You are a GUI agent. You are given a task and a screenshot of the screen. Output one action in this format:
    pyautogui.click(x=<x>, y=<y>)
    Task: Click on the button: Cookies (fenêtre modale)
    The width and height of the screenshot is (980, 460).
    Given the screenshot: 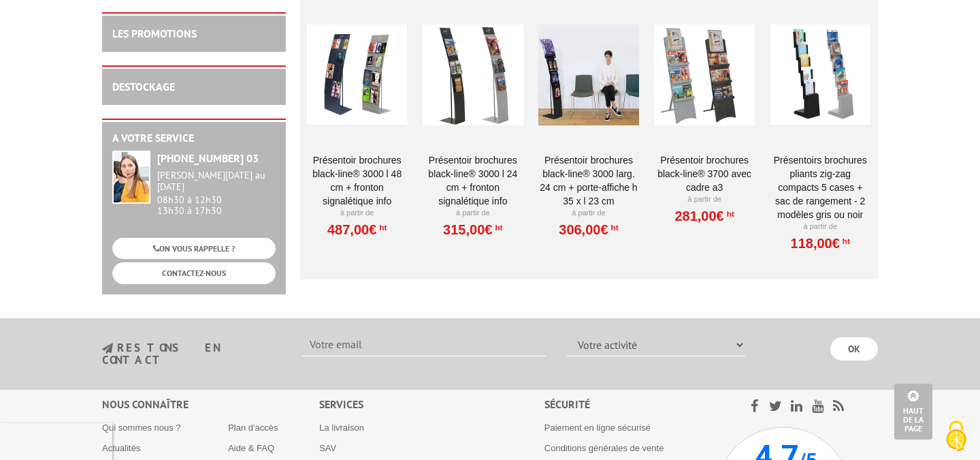 What is the action you would take?
    pyautogui.click(x=956, y=436)
    